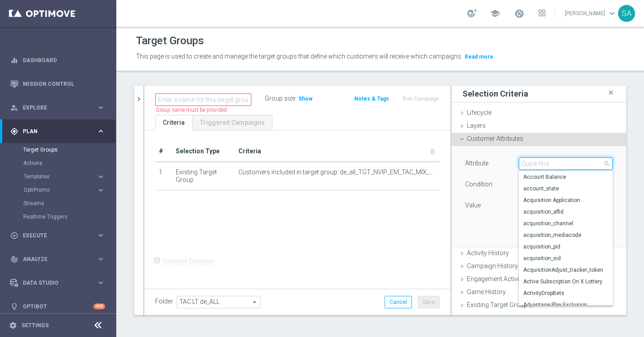 This screenshot has width=644, height=337. I want to click on span: Execute, so click(60, 236).